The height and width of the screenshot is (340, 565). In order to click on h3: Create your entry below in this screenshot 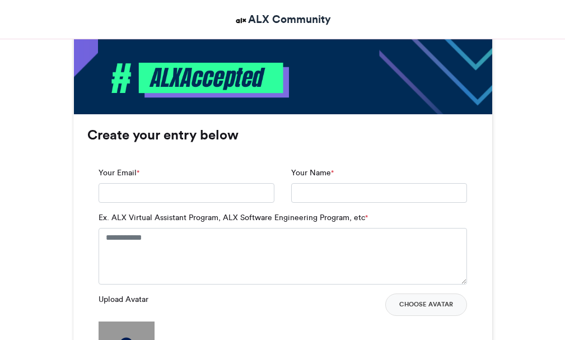, I will do `click(283, 135)`.